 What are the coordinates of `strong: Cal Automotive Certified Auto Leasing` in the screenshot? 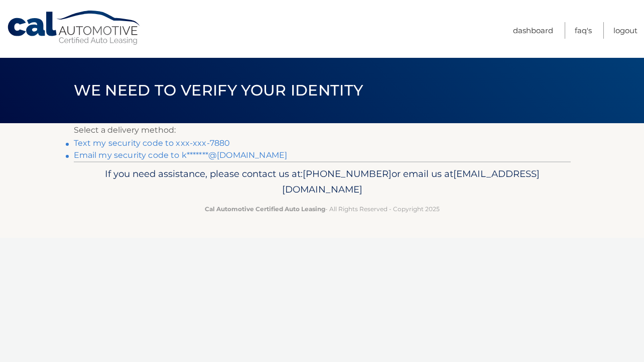 It's located at (265, 208).